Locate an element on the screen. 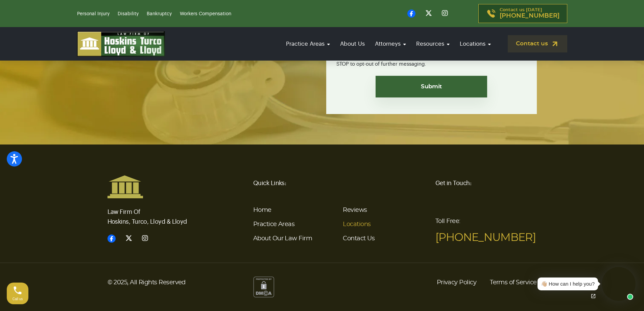 This screenshot has width=644, height=311. a: Contact us is located at coordinates (538, 44).